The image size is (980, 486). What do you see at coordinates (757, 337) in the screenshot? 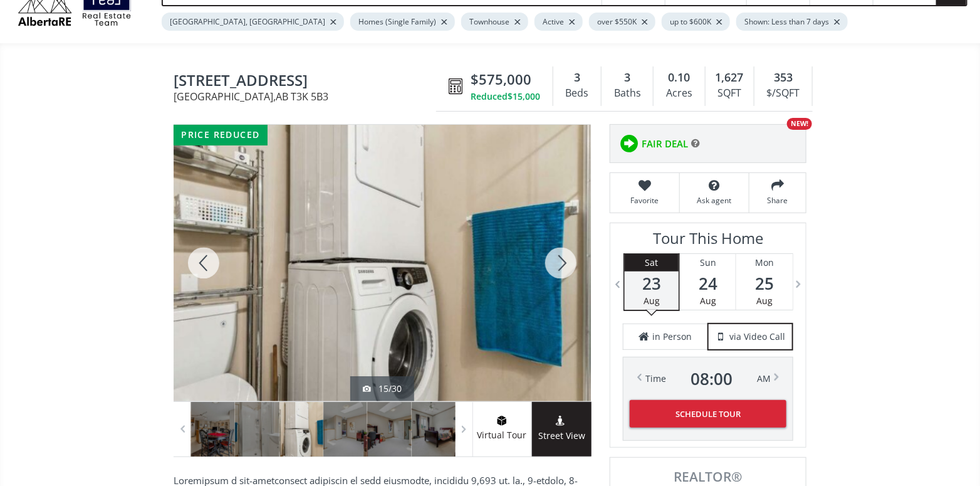
I see `span: via Video Call` at bounding box center [757, 337].